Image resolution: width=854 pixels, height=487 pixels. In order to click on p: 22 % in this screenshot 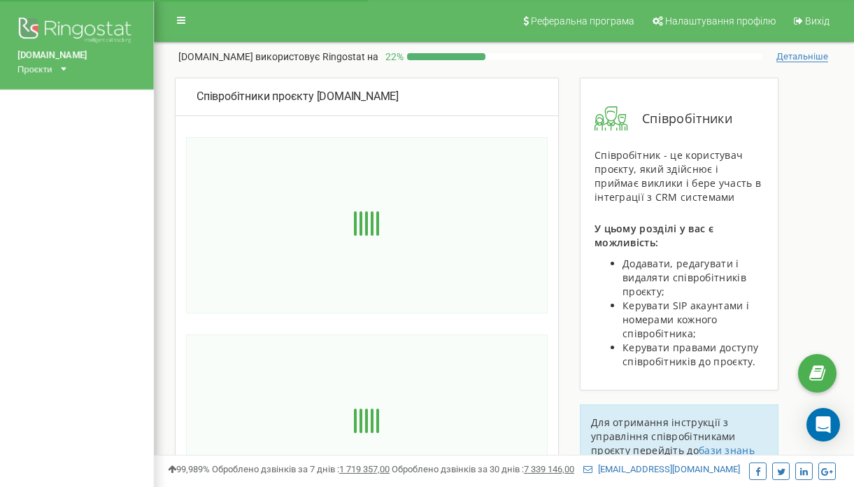, I will do `click(392, 57)`.